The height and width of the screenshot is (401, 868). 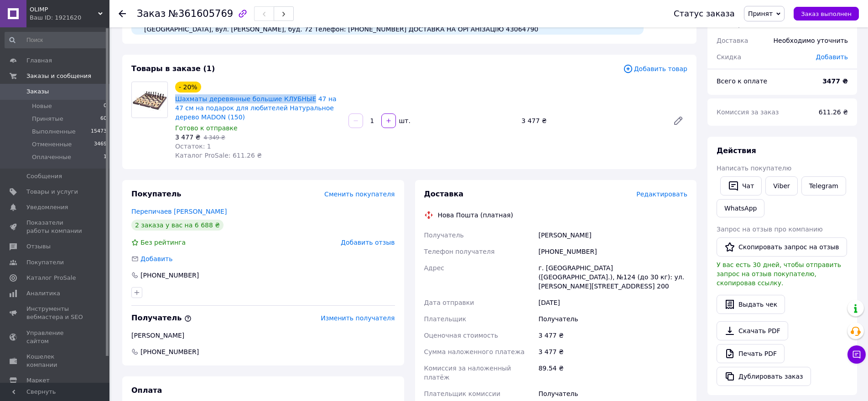 What do you see at coordinates (835, 81) in the screenshot?
I see `b: 3477 ₴` at bounding box center [835, 81].